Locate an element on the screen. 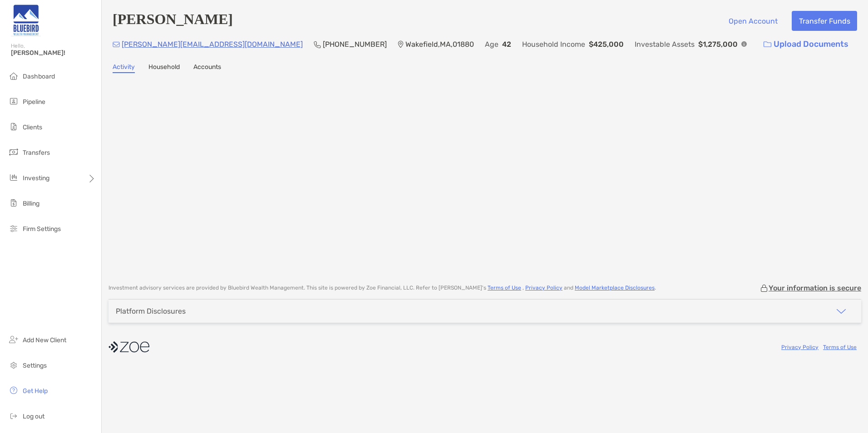 The width and height of the screenshot is (868, 433). img: clients icon is located at coordinates (14, 127).